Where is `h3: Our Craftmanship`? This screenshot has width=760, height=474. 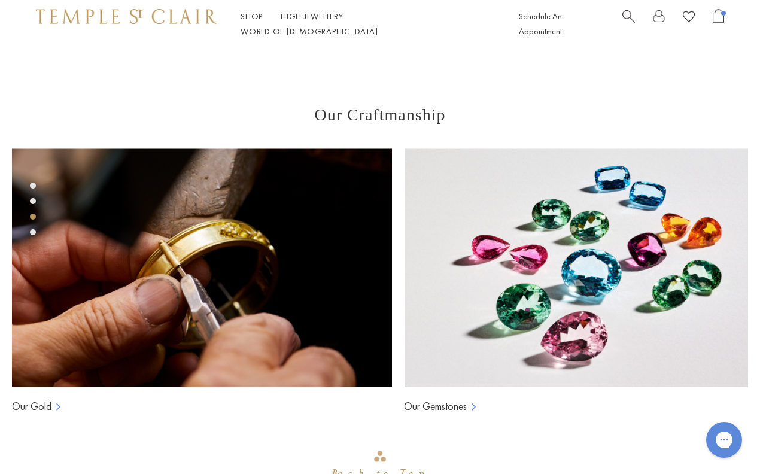
h3: Our Craftmanship is located at coordinates (380, 115).